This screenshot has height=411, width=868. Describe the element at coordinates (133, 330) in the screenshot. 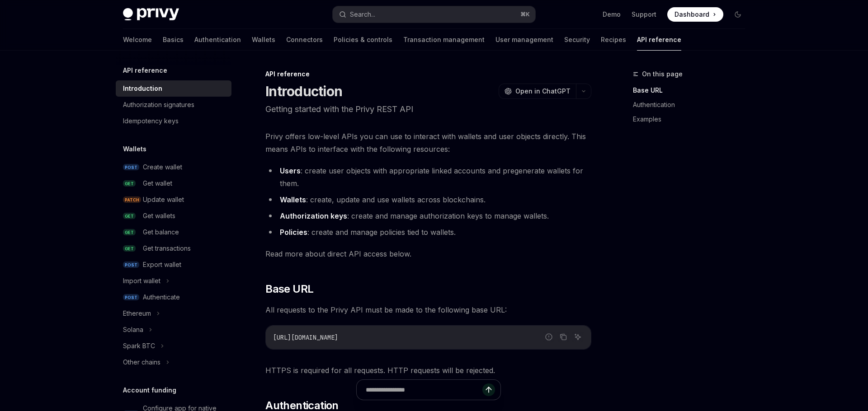

I see `div: Solana` at that location.